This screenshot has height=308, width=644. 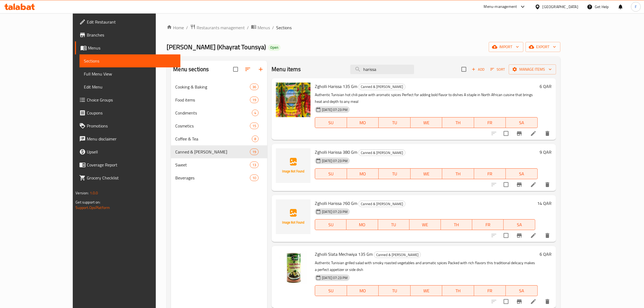 What do you see at coordinates (254, 178) in the screenshot?
I see `span: 10` at bounding box center [254, 178].